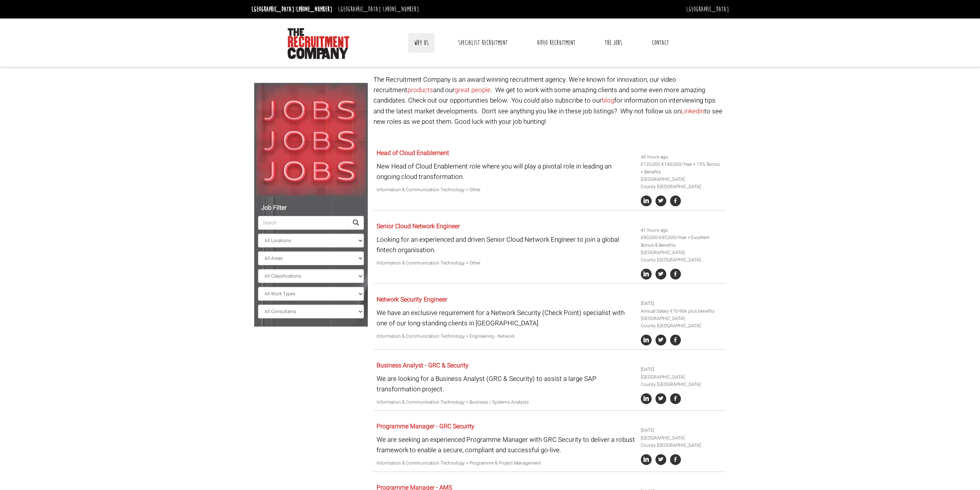  What do you see at coordinates (419, 226) in the screenshot?
I see `a: Senior Cloud Network Engineer` at bounding box center [419, 226].